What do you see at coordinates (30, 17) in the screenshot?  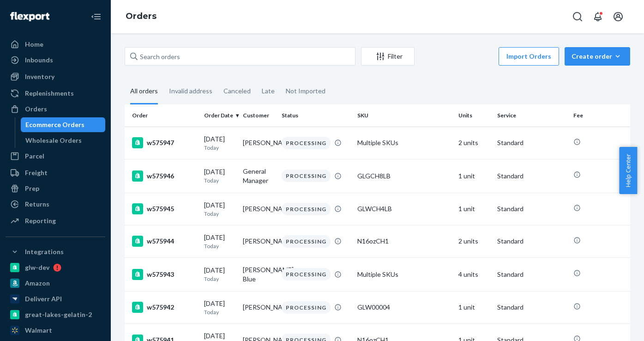 I see `img: Flexport logo` at bounding box center [30, 17].